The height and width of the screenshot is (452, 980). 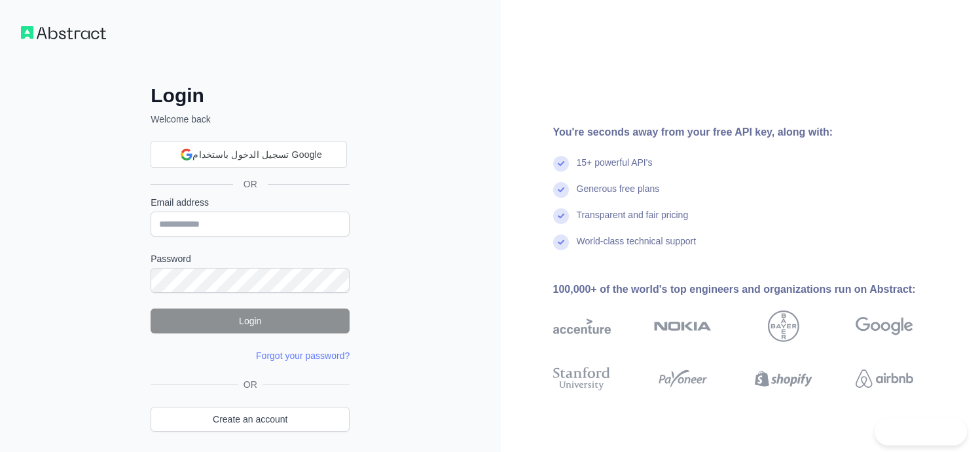 What do you see at coordinates (257, 155) in the screenshot?
I see `span: تسجيل الدخول باستخدام Google` at bounding box center [257, 155].